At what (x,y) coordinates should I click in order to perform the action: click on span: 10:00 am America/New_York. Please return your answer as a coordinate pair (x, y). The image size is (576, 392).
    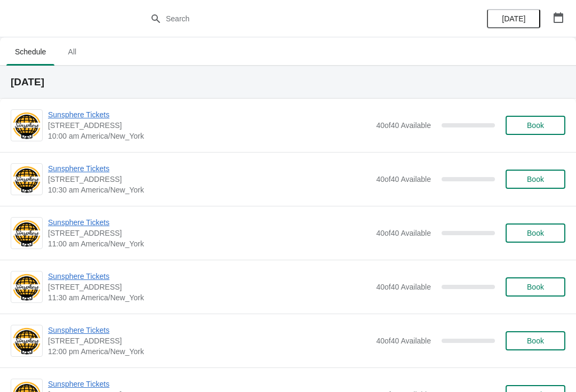
    Looking at the image, I should click on (209, 136).